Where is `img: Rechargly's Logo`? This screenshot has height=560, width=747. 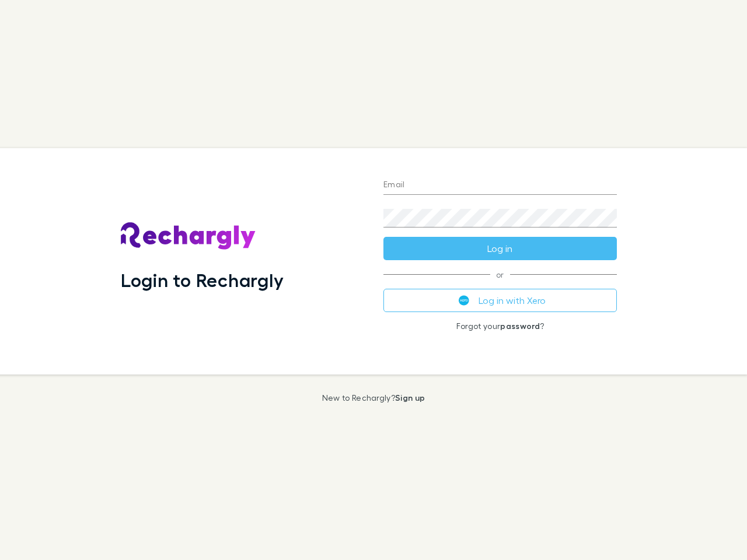 img: Rechargly's Logo is located at coordinates (188, 237).